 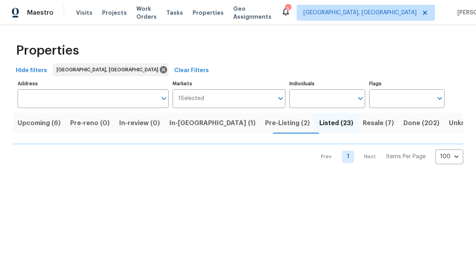 I want to click on span: In-review (0), so click(x=140, y=123).